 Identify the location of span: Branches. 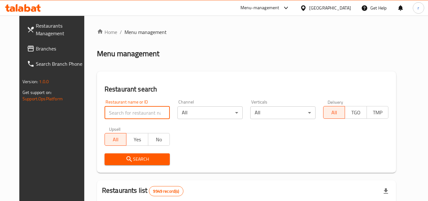
(61, 49).